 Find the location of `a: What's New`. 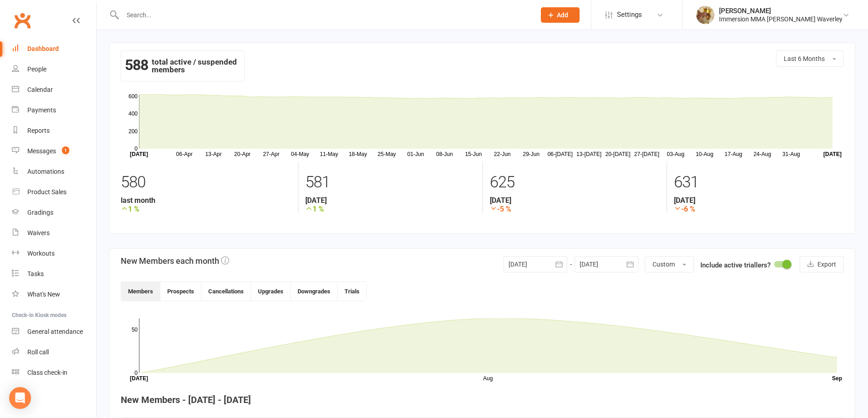

a: What's New is located at coordinates (54, 294).